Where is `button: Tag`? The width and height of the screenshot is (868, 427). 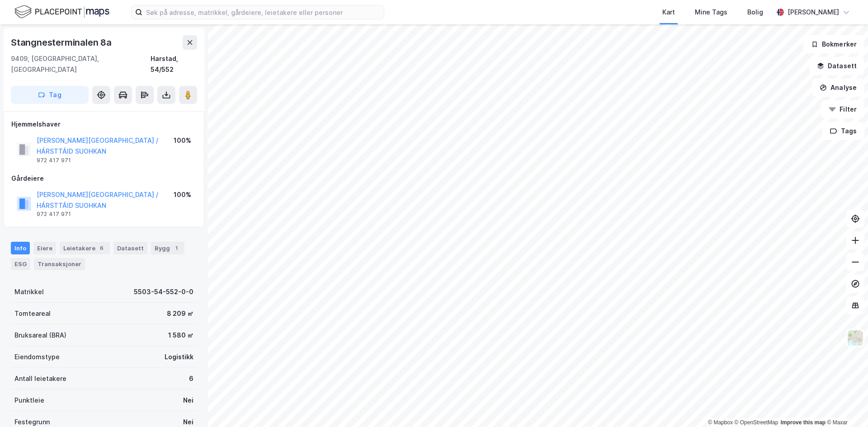
button: Tag is located at coordinates (50, 95).